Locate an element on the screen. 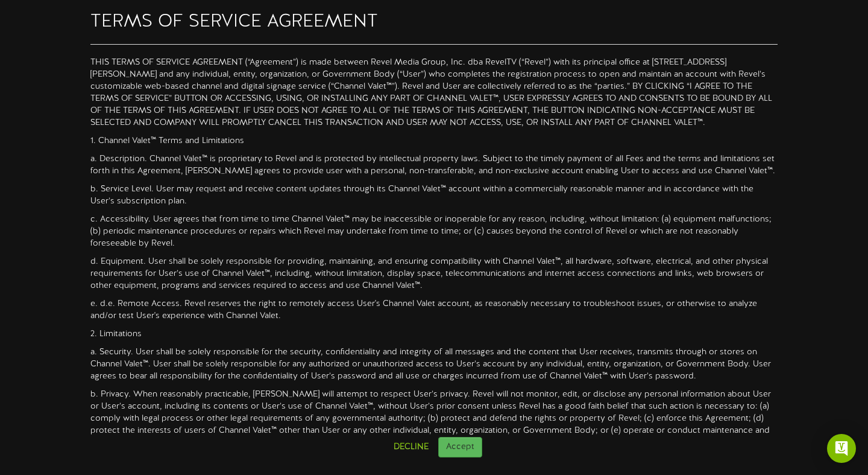 The width and height of the screenshot is (868, 475). p: a. Description. Channel Valet™ is proprietary to Revel and is protected by intellectual property ... is located at coordinates (434, 165).